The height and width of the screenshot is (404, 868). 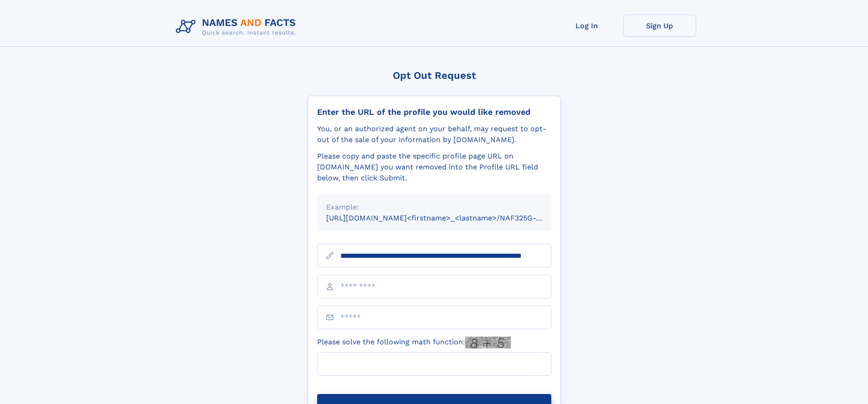 I want to click on a: Sign Up, so click(x=660, y=26).